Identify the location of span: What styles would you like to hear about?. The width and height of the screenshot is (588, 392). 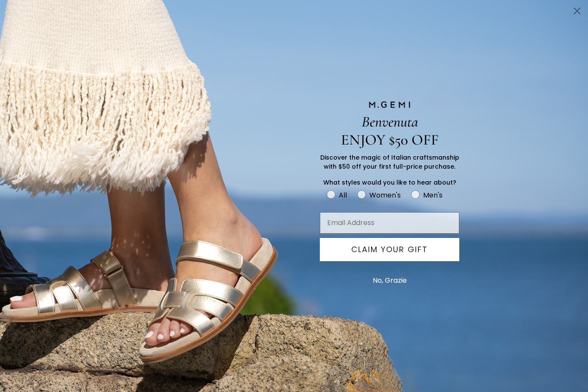
(390, 182).